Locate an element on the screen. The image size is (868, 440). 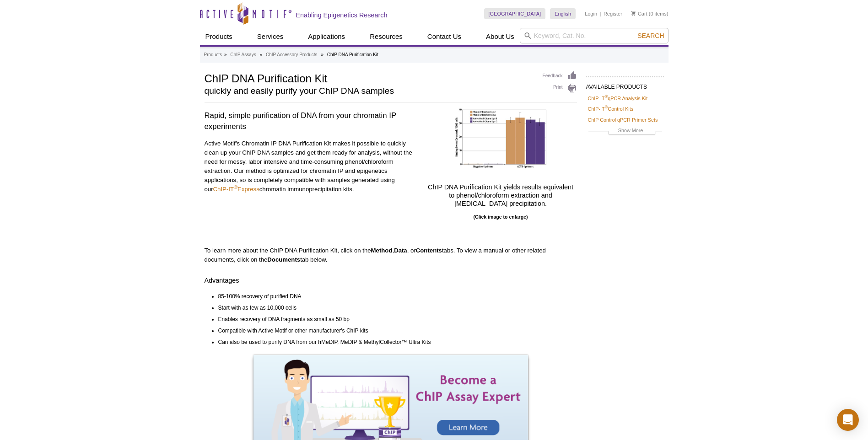
a: ChIP Accessory Products is located at coordinates (292, 55).